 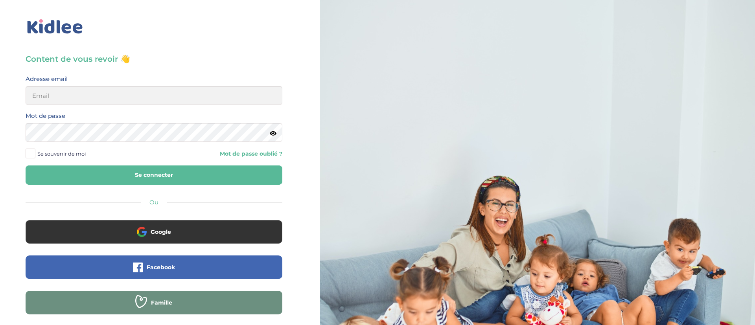 I want to click on span: Se souvenir de moi, so click(x=62, y=154).